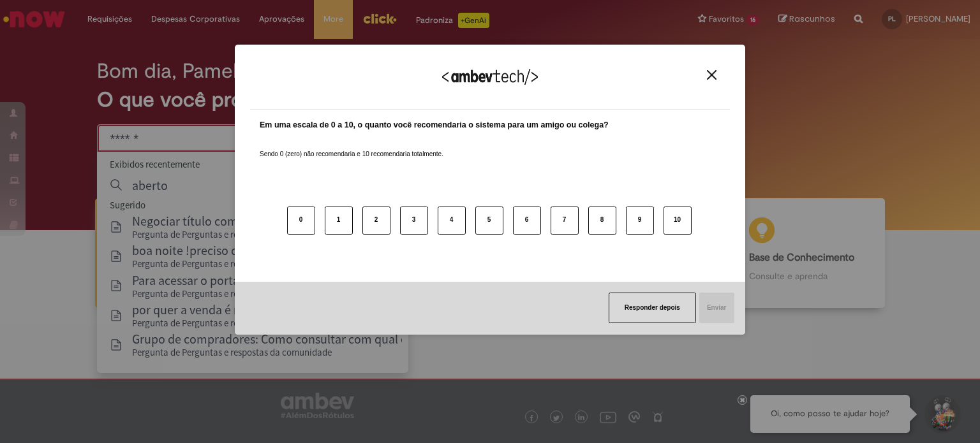 The image size is (980, 443). What do you see at coordinates (527, 221) in the screenshot?
I see `button: 6` at bounding box center [527, 221].